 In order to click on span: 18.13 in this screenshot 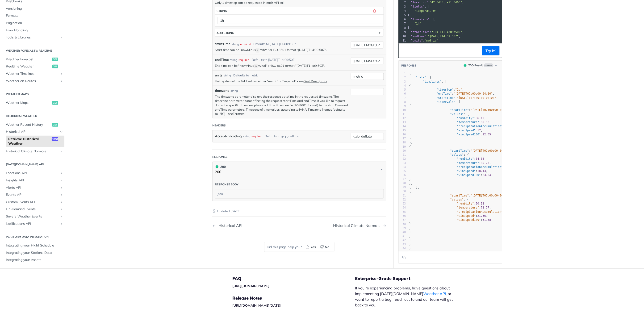, I will do `click(482, 171)`.